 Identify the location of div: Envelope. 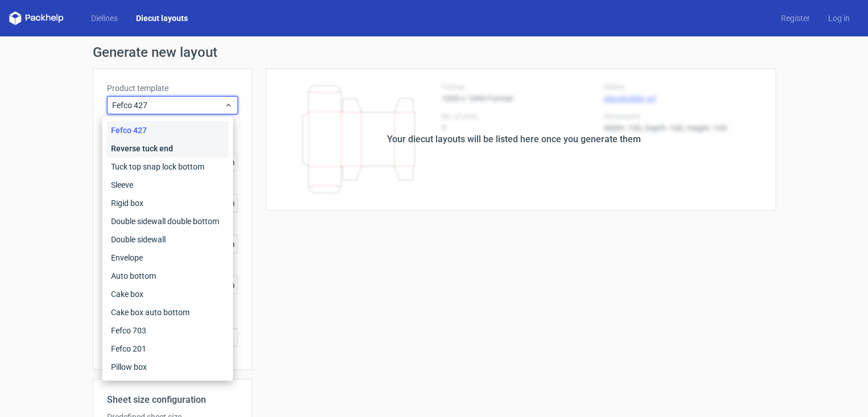
(167, 258).